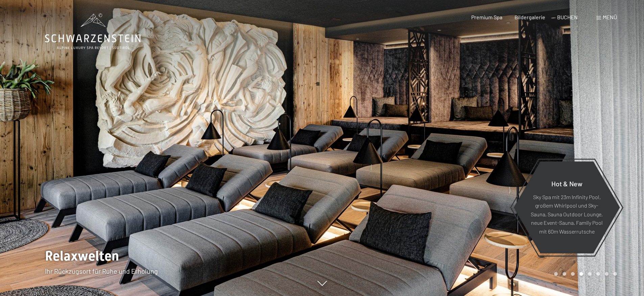  Describe the element at coordinates (581, 274) in the screenshot. I see `div: Carousel Page 4 (Current Slide)` at that location.